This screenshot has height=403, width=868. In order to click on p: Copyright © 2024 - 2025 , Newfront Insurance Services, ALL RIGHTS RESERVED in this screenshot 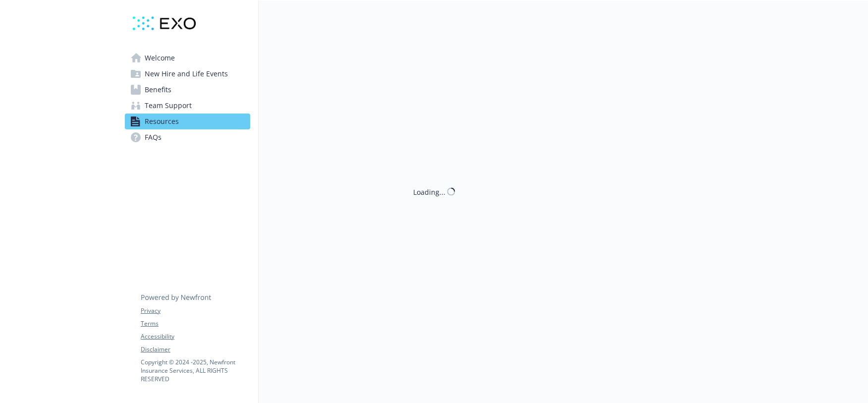, I will do `click(195, 370)`.